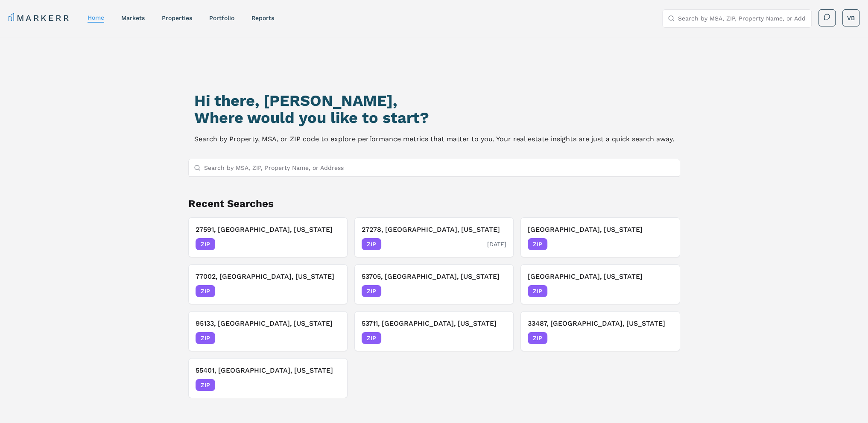 This screenshot has width=868, height=423. What do you see at coordinates (96, 18) in the screenshot?
I see `a: home` at bounding box center [96, 18].